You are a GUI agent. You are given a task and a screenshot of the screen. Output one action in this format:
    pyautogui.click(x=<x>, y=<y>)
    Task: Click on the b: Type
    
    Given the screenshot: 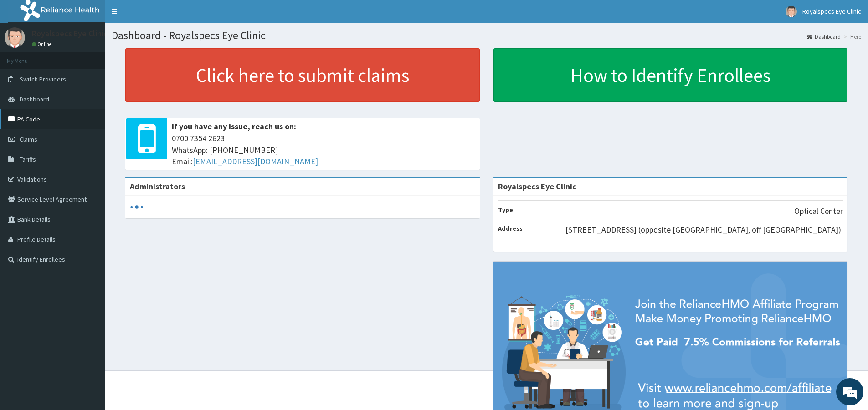 What is the action you would take?
    pyautogui.click(x=506, y=210)
    